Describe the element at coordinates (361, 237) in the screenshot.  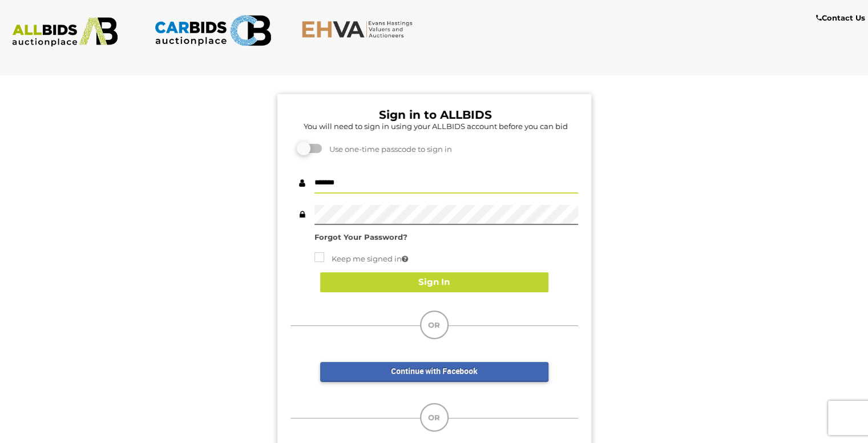
I see `strong: Forgot Your Password?` at that location.